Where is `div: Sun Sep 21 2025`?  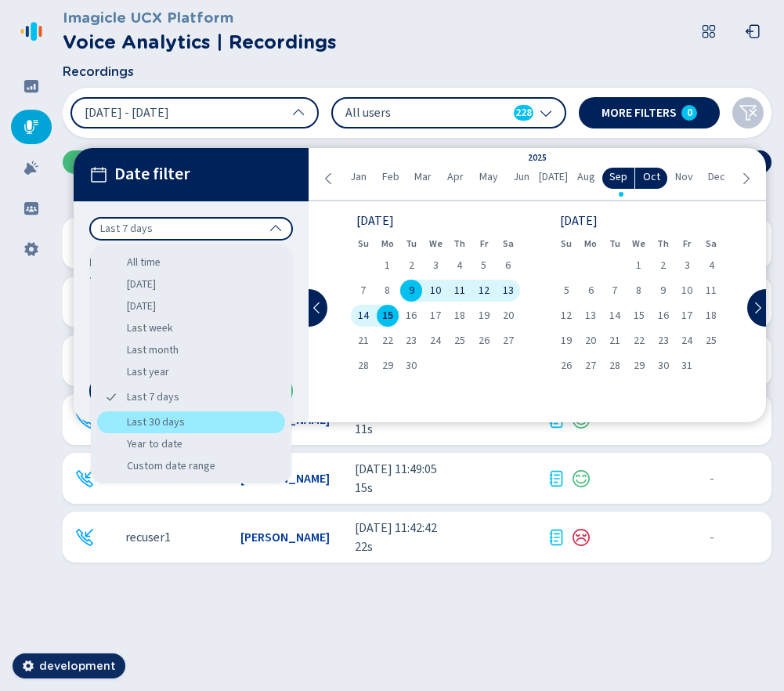 div: Sun Sep 21 2025 is located at coordinates (363, 341).